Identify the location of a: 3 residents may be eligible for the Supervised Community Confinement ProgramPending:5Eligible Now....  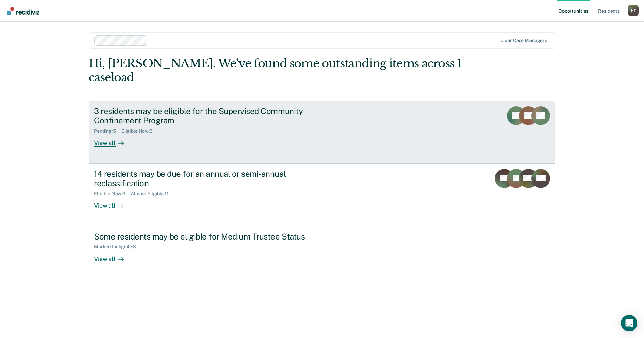
(322, 132).